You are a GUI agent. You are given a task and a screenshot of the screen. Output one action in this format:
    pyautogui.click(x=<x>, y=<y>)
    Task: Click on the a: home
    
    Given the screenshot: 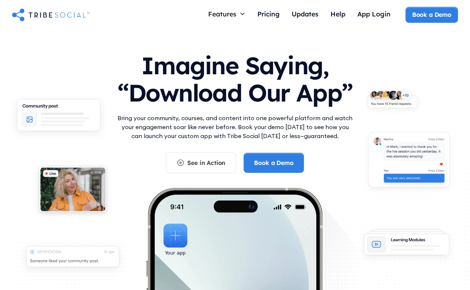 What is the action you would take?
    pyautogui.click(x=51, y=15)
    